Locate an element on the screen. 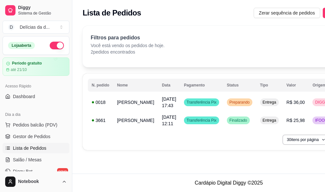 This screenshot has height=192, width=325. div: 0018 is located at coordinates (100, 102).